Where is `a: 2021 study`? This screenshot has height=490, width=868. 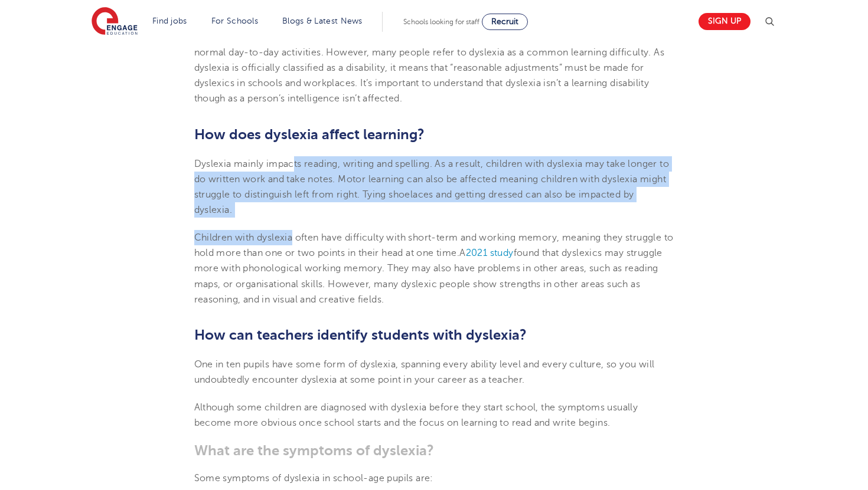
a: 2021 study is located at coordinates (490, 253).